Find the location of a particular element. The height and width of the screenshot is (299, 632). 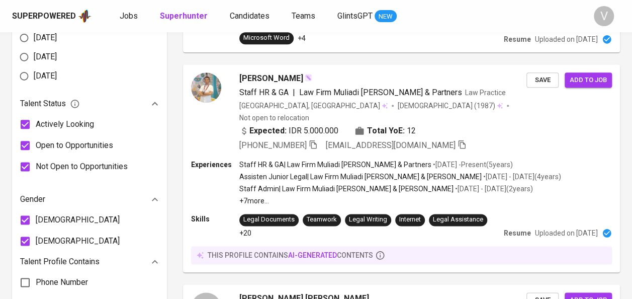

div: (1987) is located at coordinates (450, 106).